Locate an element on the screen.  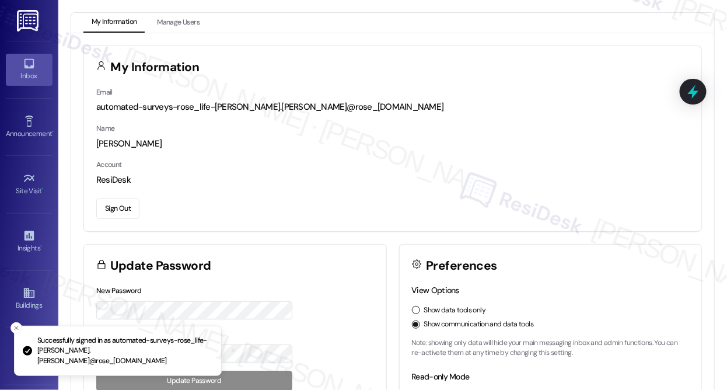
h3: My Information is located at coordinates (155, 67).